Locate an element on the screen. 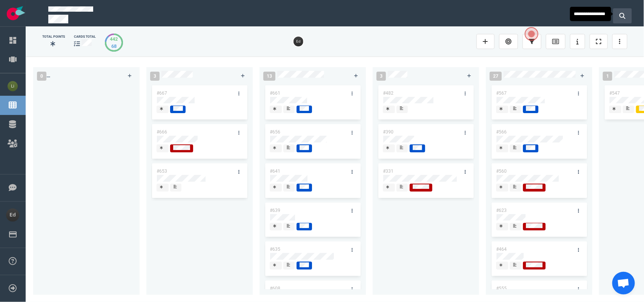  a: #464 is located at coordinates (501, 250).